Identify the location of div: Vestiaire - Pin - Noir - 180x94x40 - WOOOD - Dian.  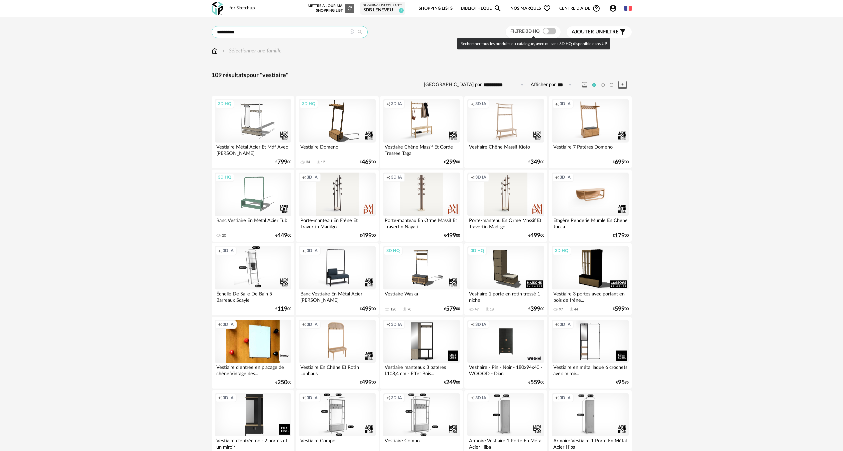
(506, 369).